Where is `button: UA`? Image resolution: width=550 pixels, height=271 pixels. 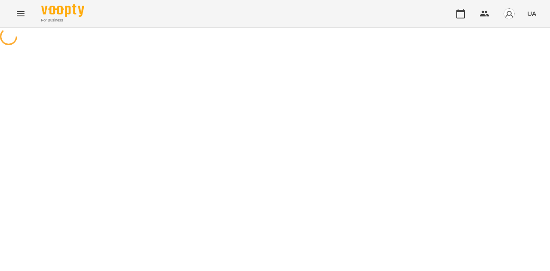 button: UA is located at coordinates (531, 13).